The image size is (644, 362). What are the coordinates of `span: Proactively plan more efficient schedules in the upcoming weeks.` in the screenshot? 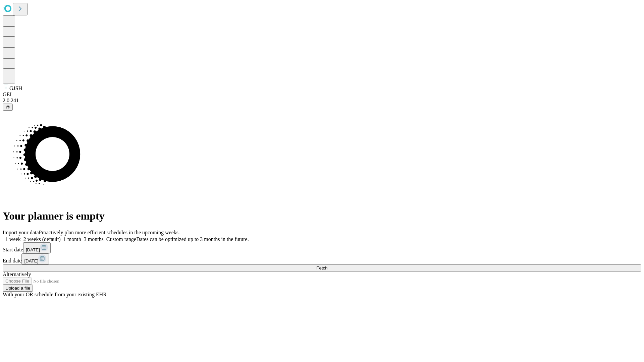 It's located at (109, 232).